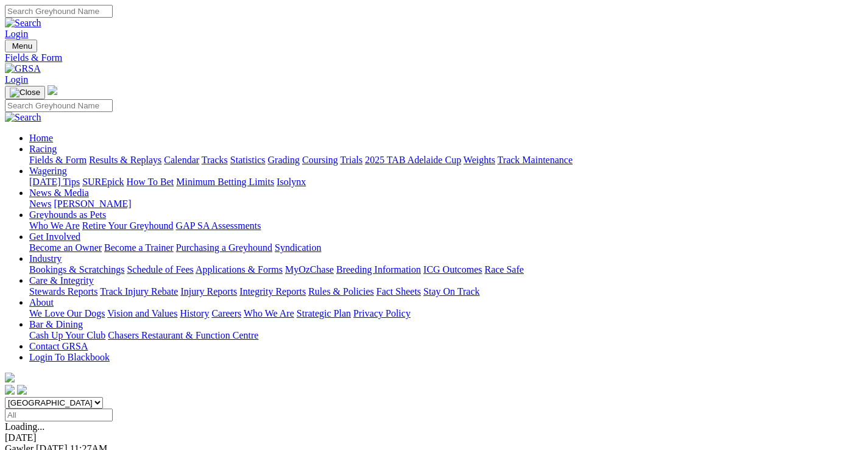 This screenshot has height=450, width=868. I want to click on a: How To Bet, so click(150, 182).